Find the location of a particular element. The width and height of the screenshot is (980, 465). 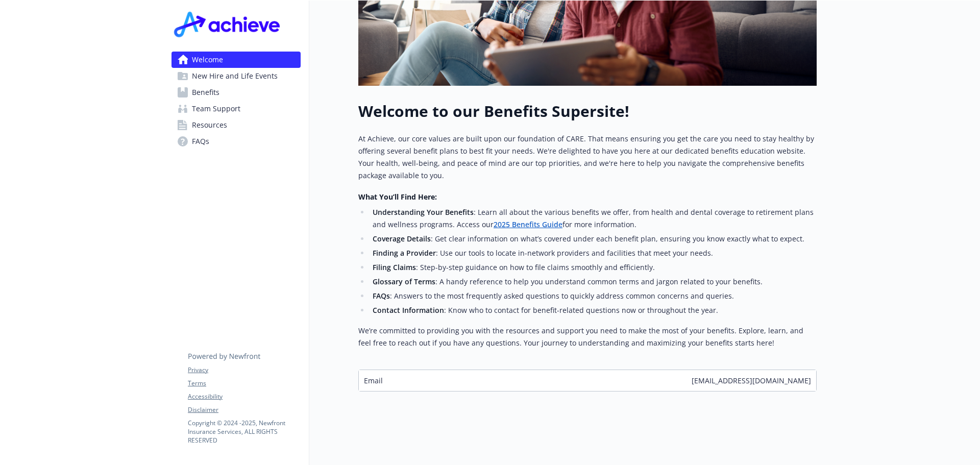

li: : Answers to the most frequently asked questions to quickly address common concerns and queries. is located at coordinates (593, 296).